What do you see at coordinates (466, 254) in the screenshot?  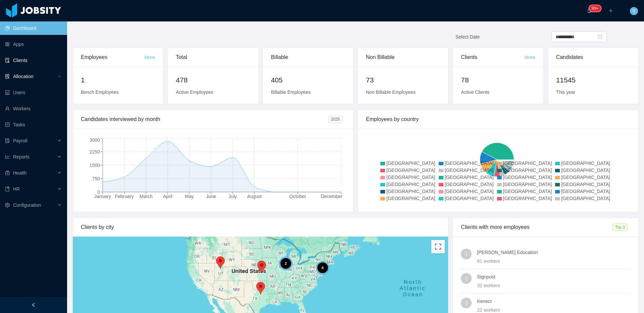 I see `span: 1` at bounding box center [466, 254].